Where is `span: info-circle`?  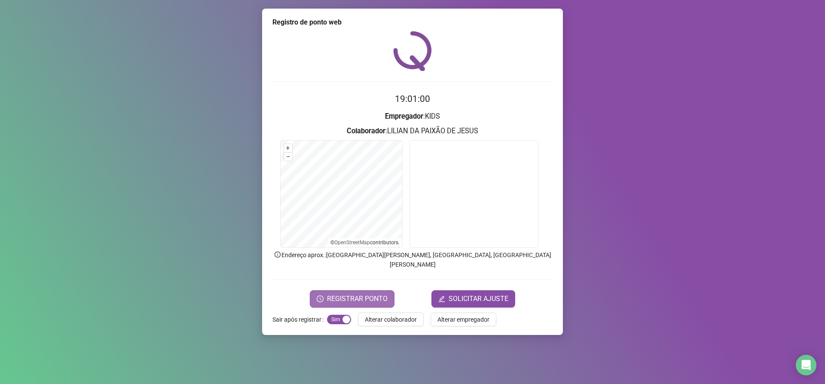
span: info-circle is located at coordinates (277, 254).